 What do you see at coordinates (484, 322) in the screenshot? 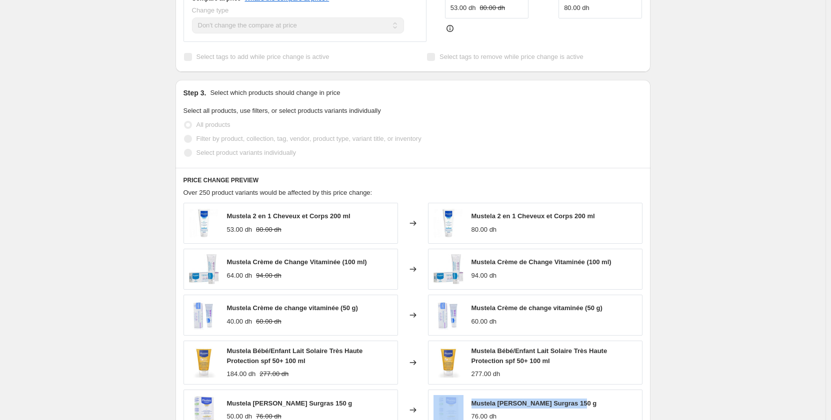
I see `div: 60.00 dh` at bounding box center [484, 322].